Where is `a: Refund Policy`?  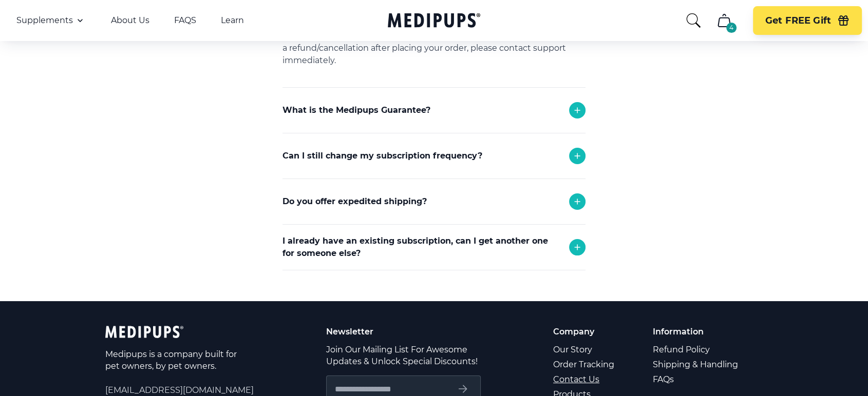 a: Refund Policy is located at coordinates (696, 350).